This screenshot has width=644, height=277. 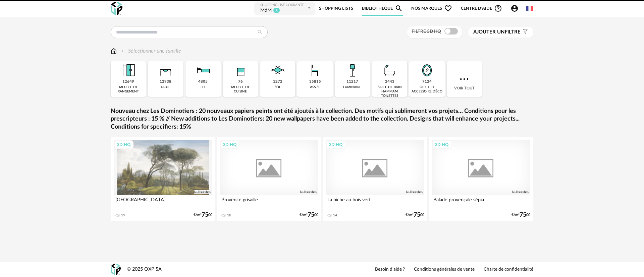 I want to click on sup: 6, so click(x=276, y=10).